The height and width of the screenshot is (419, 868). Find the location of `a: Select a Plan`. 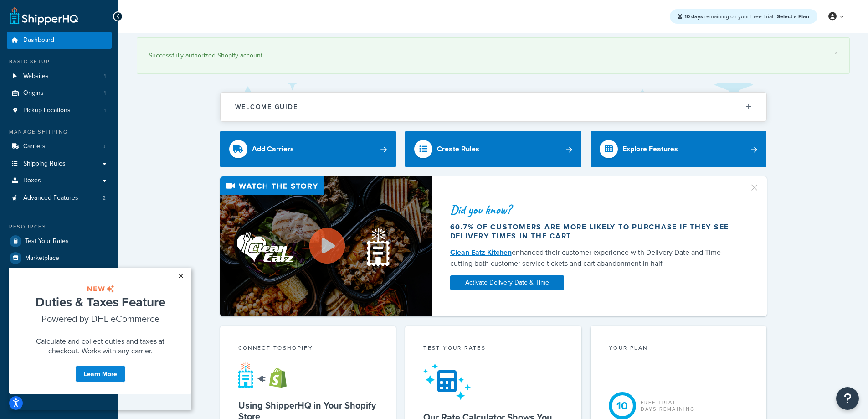

a: Select a Plan is located at coordinates (792, 17).